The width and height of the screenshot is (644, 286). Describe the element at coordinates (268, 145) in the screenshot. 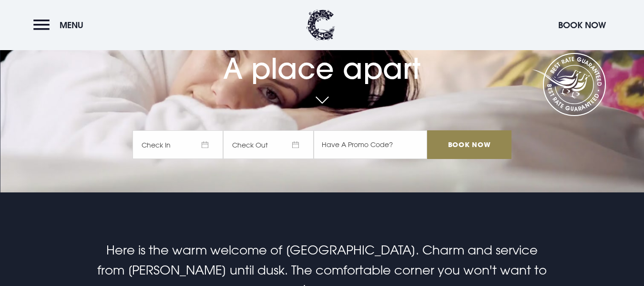

I see `span: Check Out` at that location.